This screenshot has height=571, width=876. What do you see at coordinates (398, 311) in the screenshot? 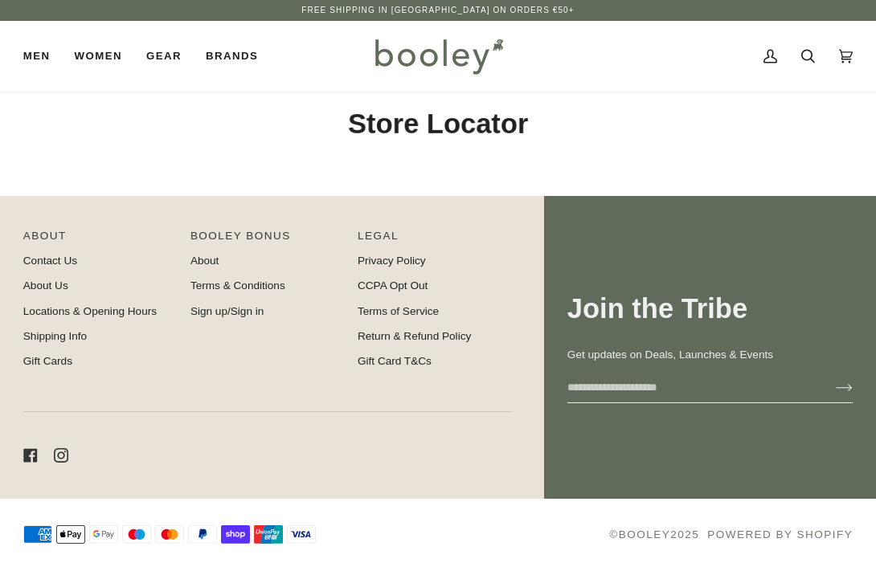
I see `a: Terms of Service` at bounding box center [398, 311].